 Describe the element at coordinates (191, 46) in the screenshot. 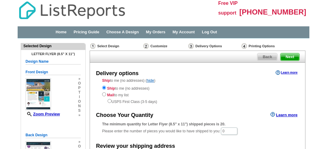

I see `img: Delivery Options` at that location.